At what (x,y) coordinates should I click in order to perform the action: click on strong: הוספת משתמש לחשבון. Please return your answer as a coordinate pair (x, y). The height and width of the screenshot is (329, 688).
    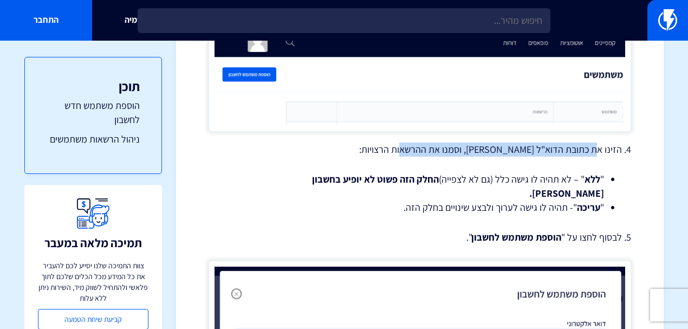
    Looking at the image, I should click on (516, 237).